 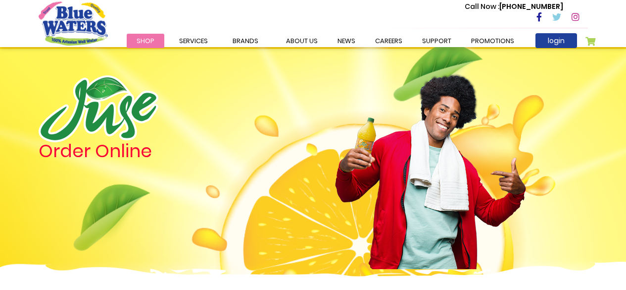 I want to click on a: Promotions, so click(x=493, y=41).